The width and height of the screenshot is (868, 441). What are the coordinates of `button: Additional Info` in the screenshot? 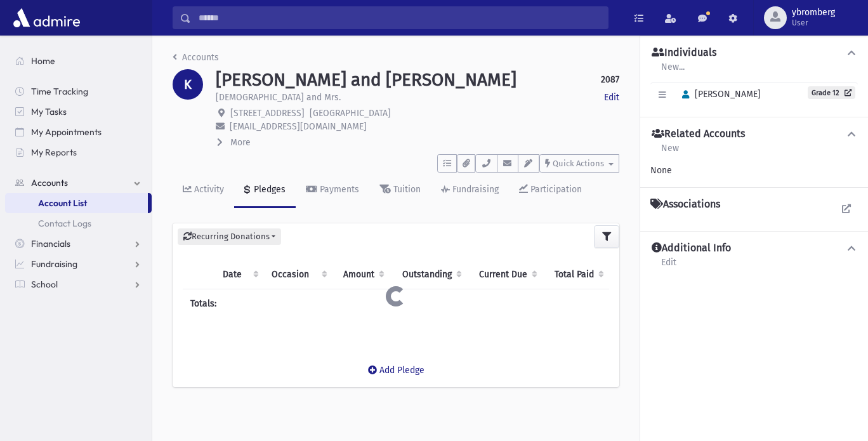 It's located at (754, 248).